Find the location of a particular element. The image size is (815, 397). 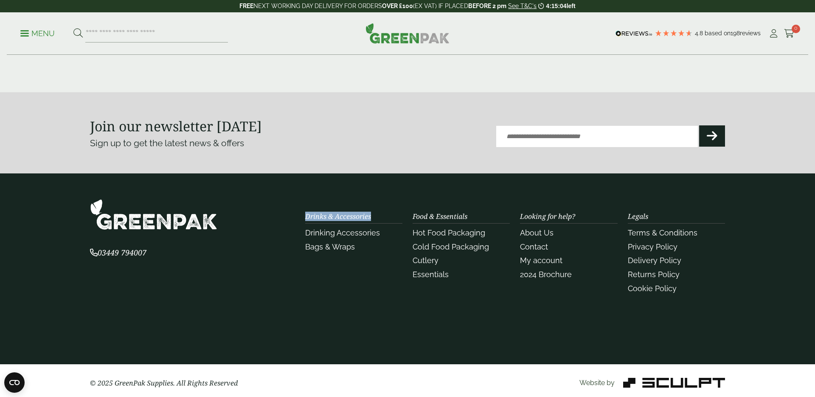

span: 4:15:04 is located at coordinates (556, 6).